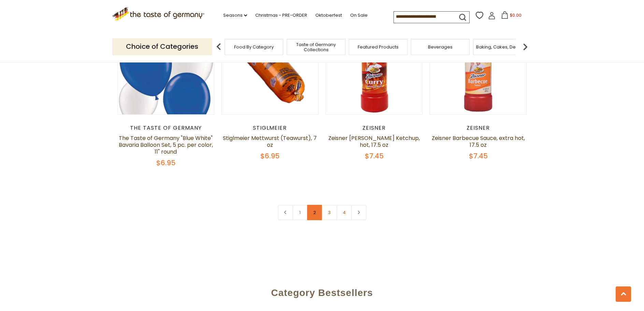 The width and height of the screenshot is (644, 311). What do you see at coordinates (300, 212) in the screenshot?
I see `a: 1` at bounding box center [300, 212].